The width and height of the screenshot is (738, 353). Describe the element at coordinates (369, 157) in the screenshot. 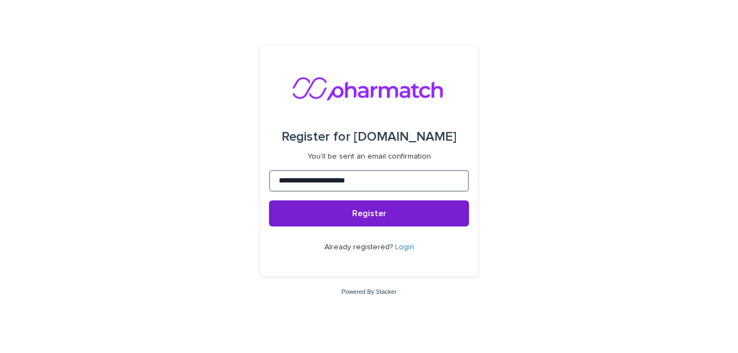

I see `p: You'll be sent an email confirmation` at that location.